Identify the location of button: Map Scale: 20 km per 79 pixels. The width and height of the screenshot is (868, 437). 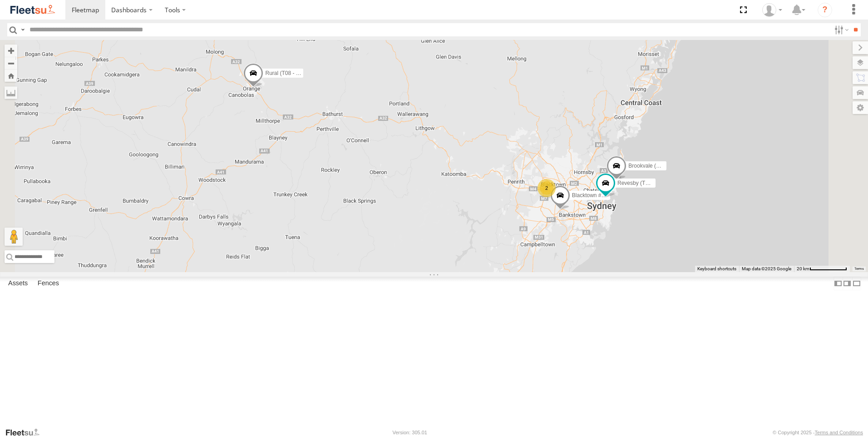
(821, 269).